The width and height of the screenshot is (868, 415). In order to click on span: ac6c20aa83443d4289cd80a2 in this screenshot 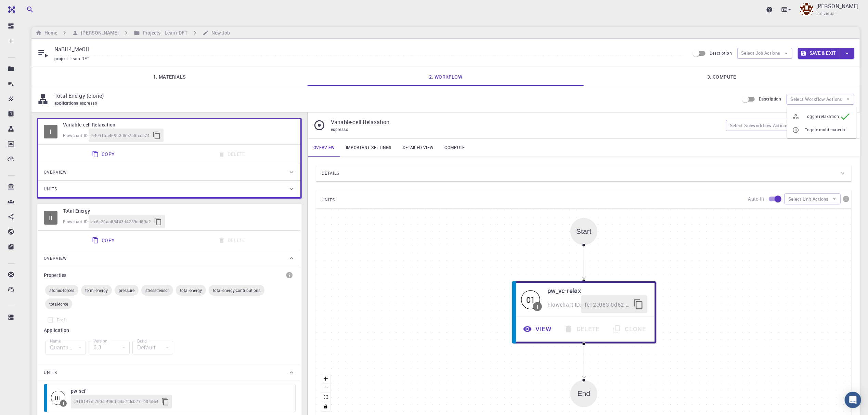, I will do `click(121, 222)`.